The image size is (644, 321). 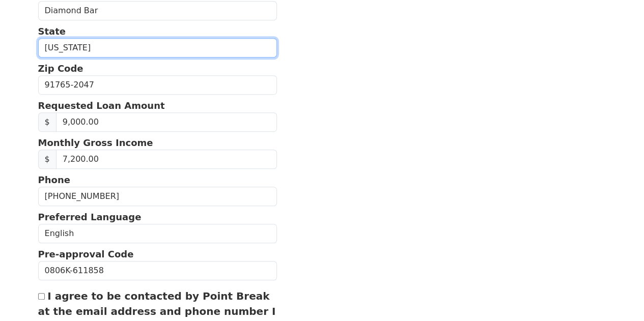 I want to click on strong: Pre-approval Code, so click(x=86, y=254).